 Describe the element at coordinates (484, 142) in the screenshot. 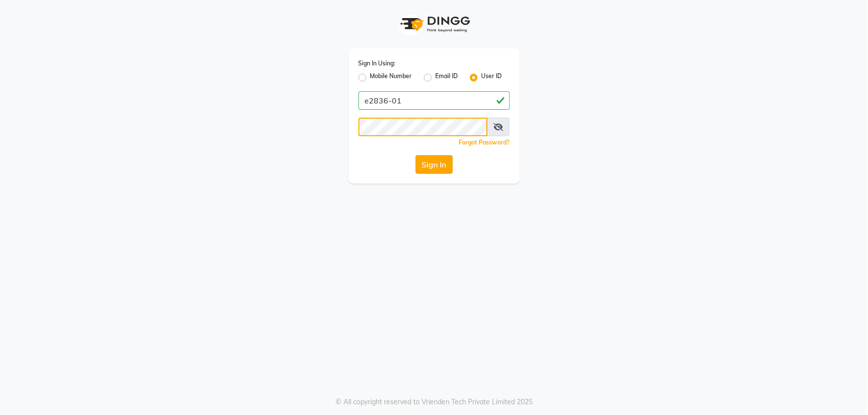

I see `a: Forgot Password?` at that location.